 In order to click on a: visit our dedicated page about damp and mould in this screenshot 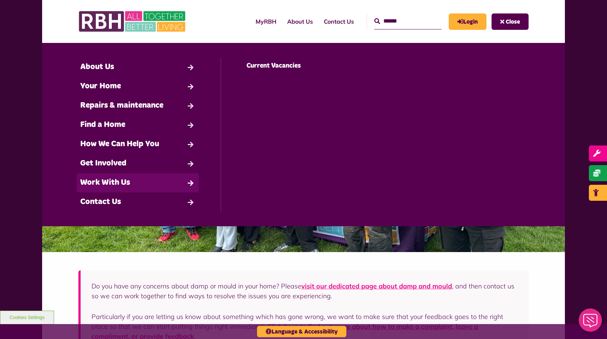, I will do `click(377, 286)`.